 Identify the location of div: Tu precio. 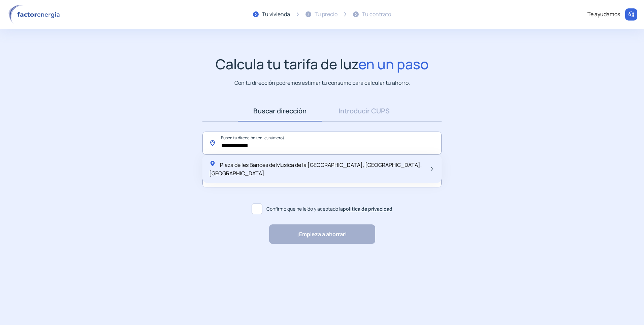
(326, 15).